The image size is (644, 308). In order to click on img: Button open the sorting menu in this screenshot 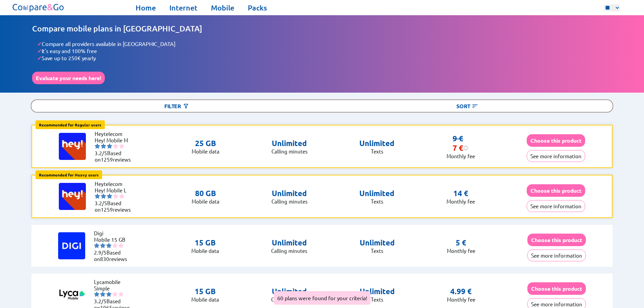, I will do `click(475, 106)`.